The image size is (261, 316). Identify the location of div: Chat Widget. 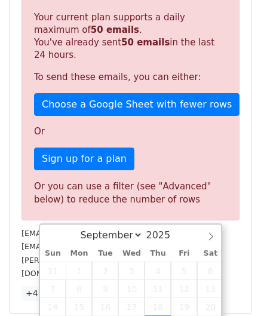
(231, 288).